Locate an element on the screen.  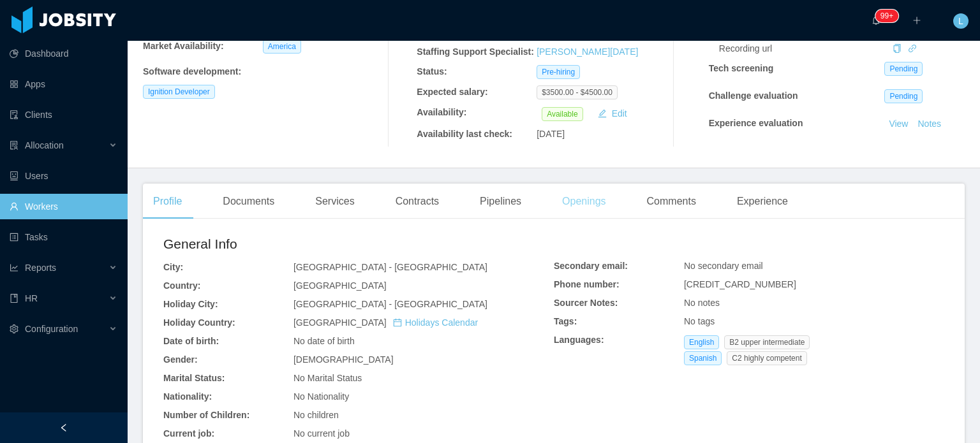
b: Country: is located at coordinates (181, 286).